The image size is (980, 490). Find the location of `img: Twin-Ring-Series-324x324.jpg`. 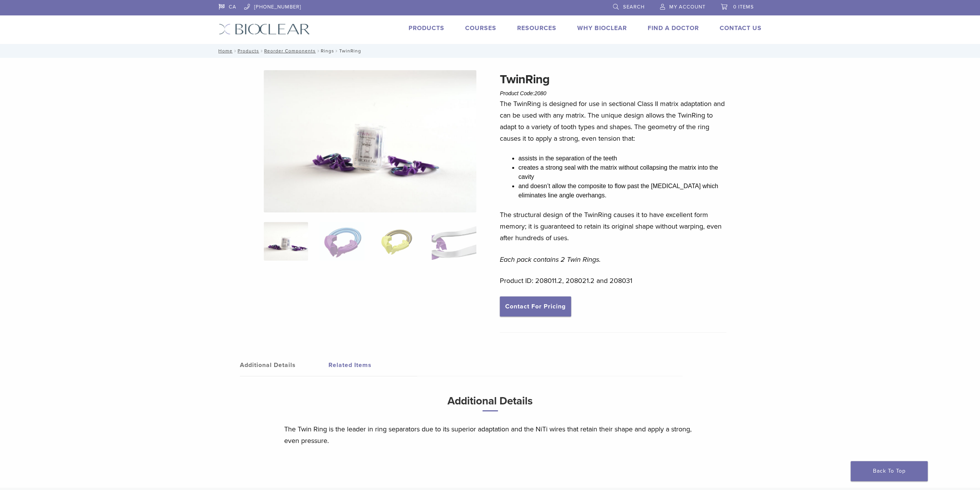

img: Twin-Ring-Series-324x324.jpg is located at coordinates (285, 241).